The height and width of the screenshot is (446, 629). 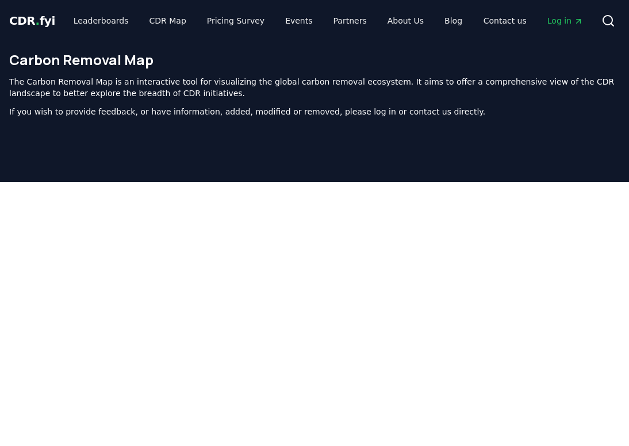 What do you see at coordinates (315, 112) in the screenshot?
I see `p: If you wish to provide feedback, or have information, added, modified or removed, please log in o...` at bounding box center [315, 112].